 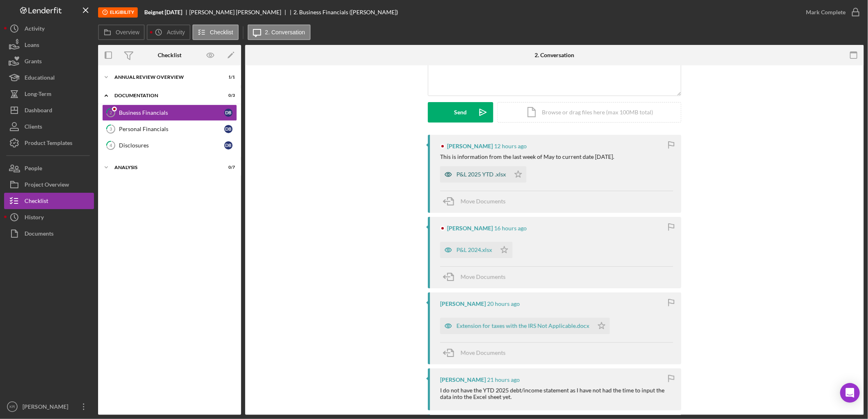 I want to click on a: 4DisclosuresDB, so click(x=169, y=145).